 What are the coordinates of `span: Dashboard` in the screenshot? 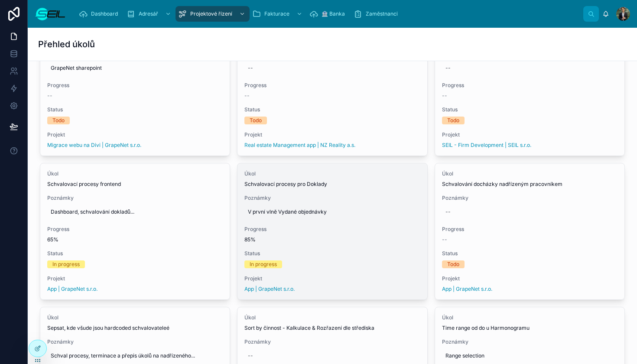 It's located at (104, 14).